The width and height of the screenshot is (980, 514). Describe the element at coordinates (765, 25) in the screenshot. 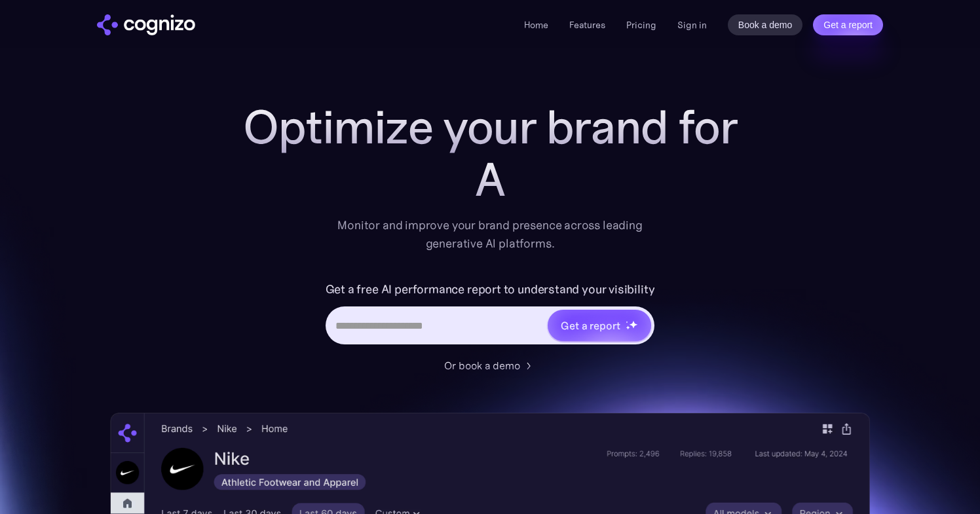

I see `a: Book a demo` at that location.